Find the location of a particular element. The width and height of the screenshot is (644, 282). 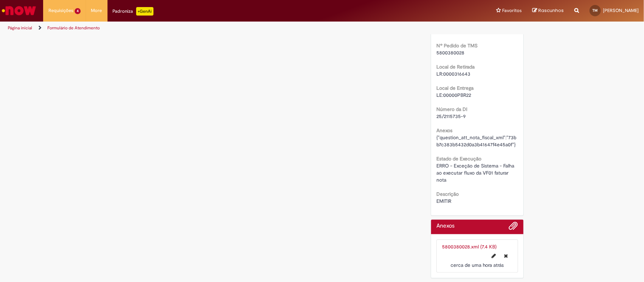

span: LR:0000316643 is located at coordinates (453, 74).